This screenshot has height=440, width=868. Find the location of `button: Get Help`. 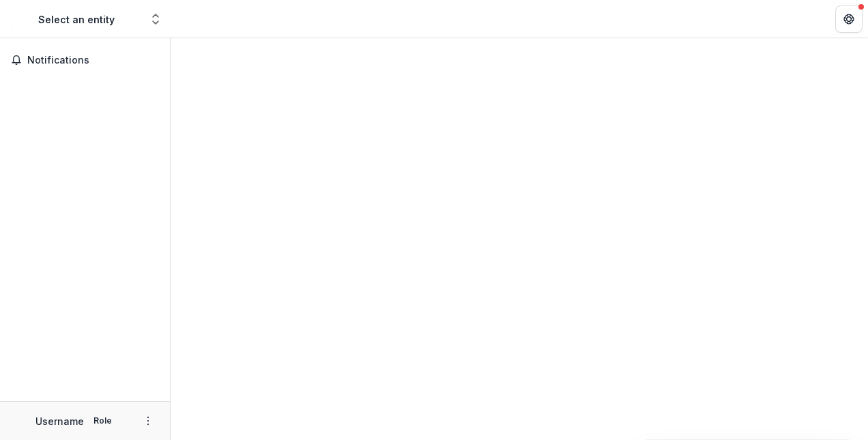

button: Get Help is located at coordinates (849, 19).